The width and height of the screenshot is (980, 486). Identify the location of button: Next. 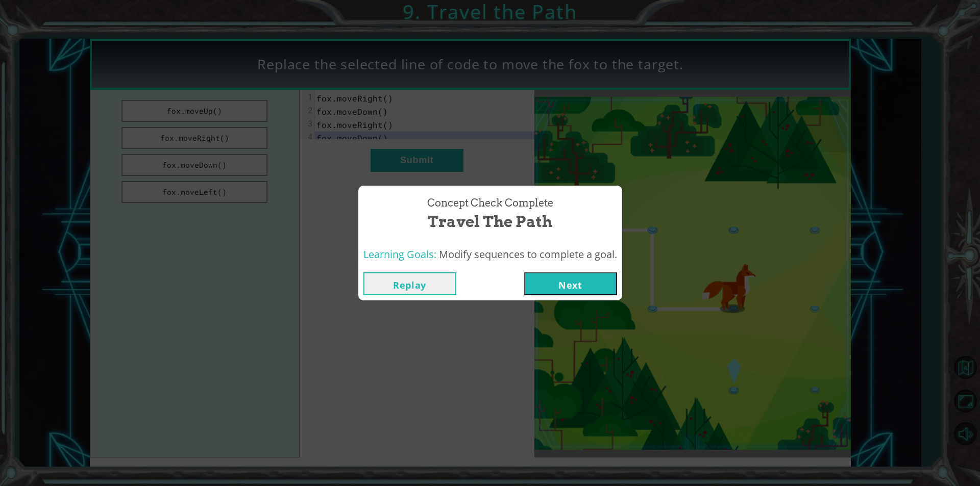
(571, 284).